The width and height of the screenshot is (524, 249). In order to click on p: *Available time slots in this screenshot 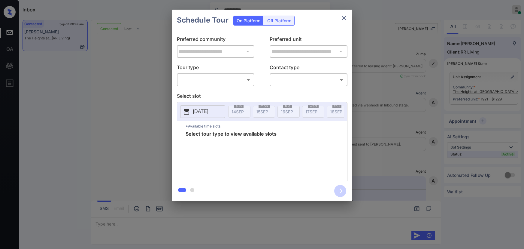, I will do `click(266, 126)`.